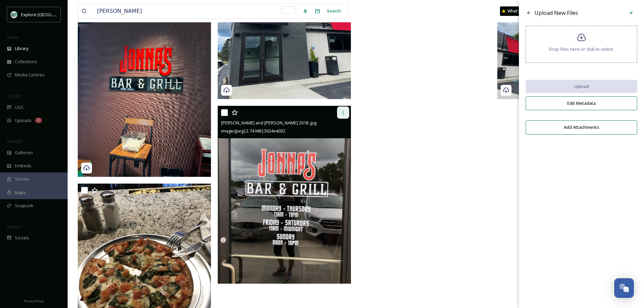 This screenshot has width=644, height=308. Describe the element at coordinates (26, 62) in the screenshot. I see `span: Collections` at that location.